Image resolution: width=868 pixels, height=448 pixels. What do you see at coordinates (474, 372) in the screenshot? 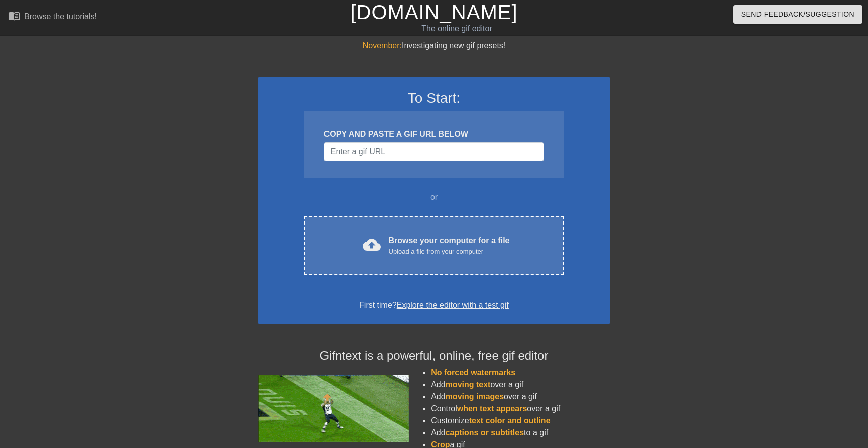
I see `span: No forced watermarks` at bounding box center [474, 372].